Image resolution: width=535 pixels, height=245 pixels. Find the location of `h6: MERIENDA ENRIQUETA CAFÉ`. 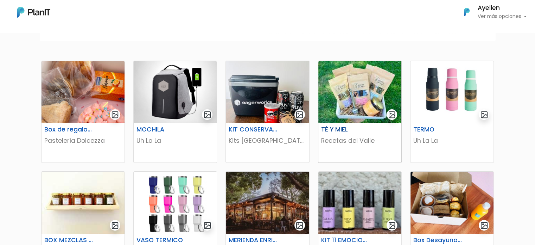

h6: MERIENDA ENRIQUETA CAFÉ is located at coordinates (253, 240).